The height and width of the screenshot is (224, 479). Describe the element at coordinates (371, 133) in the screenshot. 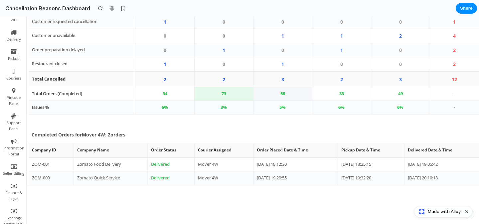

I see `th: Pickup Date & Time` at that location.